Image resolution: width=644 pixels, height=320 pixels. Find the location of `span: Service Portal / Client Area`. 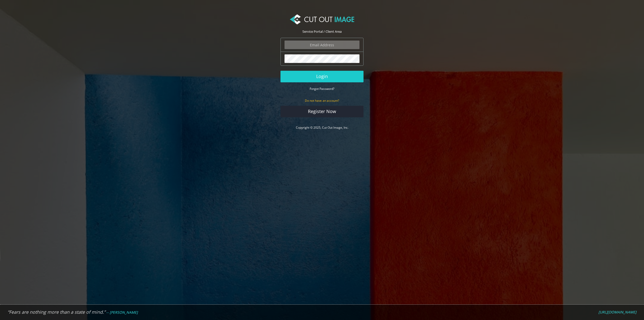

span: Service Portal / Client Area is located at coordinates (322, 31).